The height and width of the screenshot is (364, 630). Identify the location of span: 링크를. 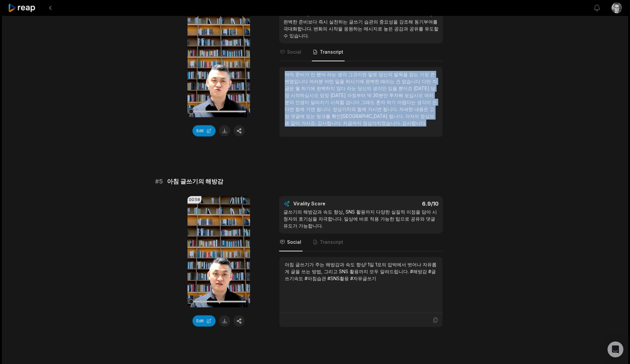
(324, 116).